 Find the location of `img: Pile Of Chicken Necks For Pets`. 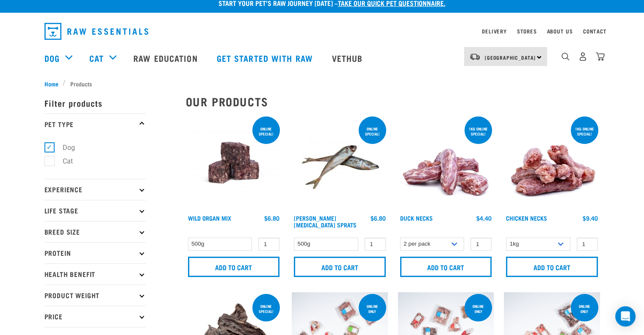

img: Pile Of Chicken Necks For Pets is located at coordinates (551, 163).